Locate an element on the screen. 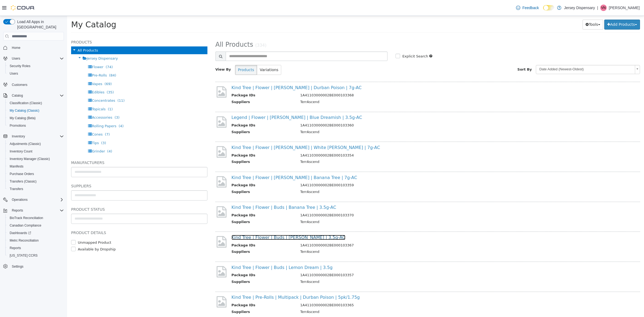  span: (74) is located at coordinates (42, 51).